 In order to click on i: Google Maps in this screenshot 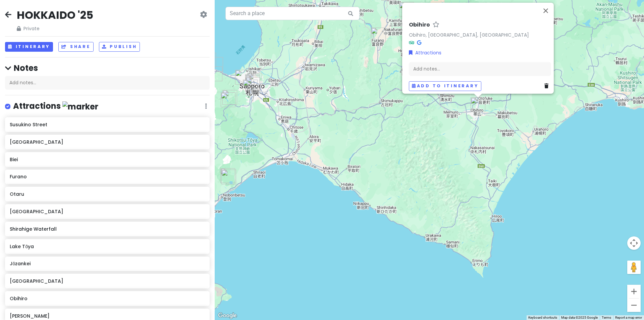, I will do `click(419, 42)`.